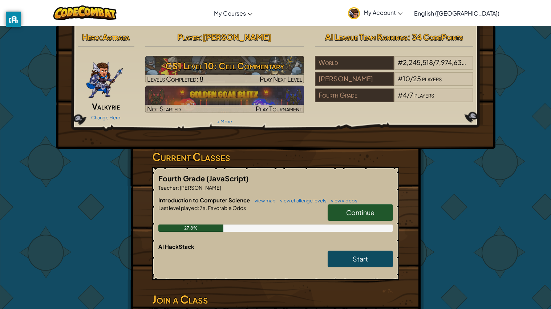 This screenshot has width=551, height=309. What do you see at coordinates (302, 201) in the screenshot?
I see `a: view challenge levels` at bounding box center [302, 201].